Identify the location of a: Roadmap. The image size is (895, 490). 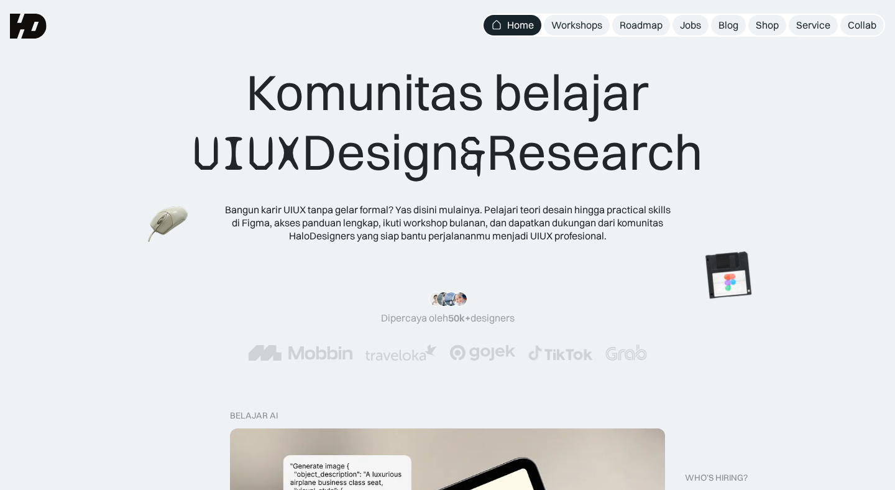
(641, 25).